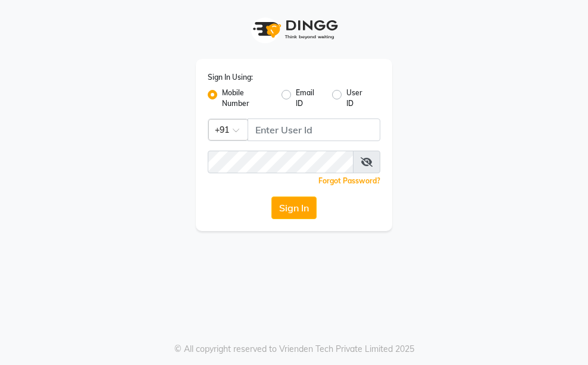  Describe the element at coordinates (247, 98) in the screenshot. I see `label: Mobile Number` at that location.